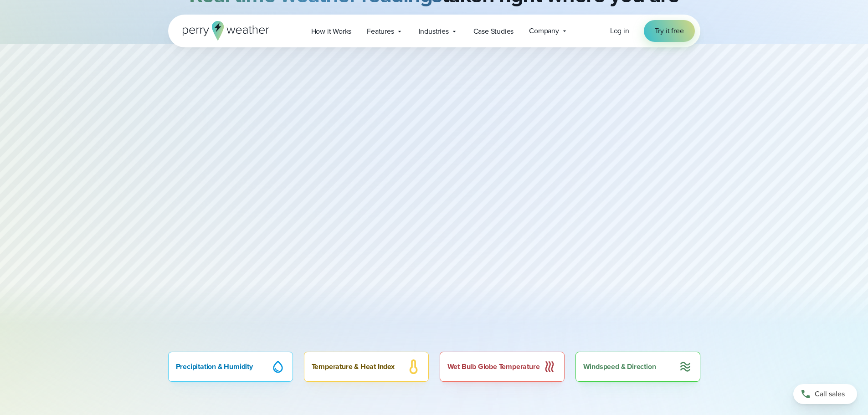  I want to click on span: How it Works, so click(331, 32).